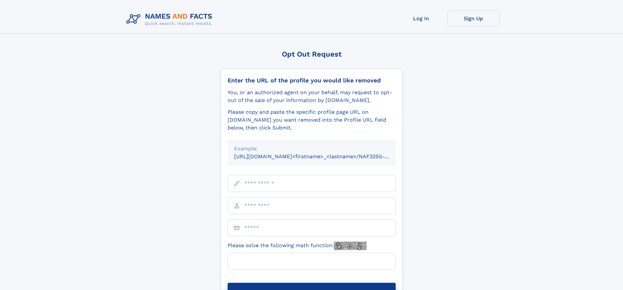 The height and width of the screenshot is (290, 623). What do you see at coordinates (297, 246) in the screenshot?
I see `label: Please solve the following math function:` at bounding box center [297, 246].